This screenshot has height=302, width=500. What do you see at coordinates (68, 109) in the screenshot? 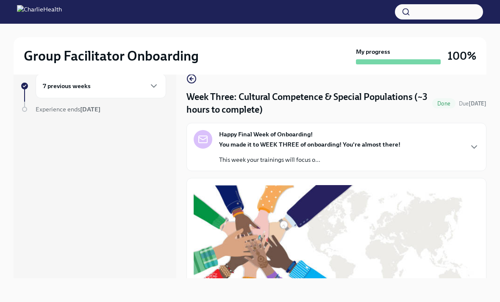
I see `span: Experience ends` at bounding box center [68, 109].